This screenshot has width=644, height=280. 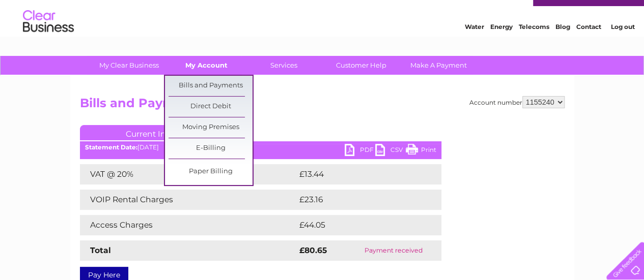 I want to click on td: VAT @ 20%, so click(x=188, y=175).